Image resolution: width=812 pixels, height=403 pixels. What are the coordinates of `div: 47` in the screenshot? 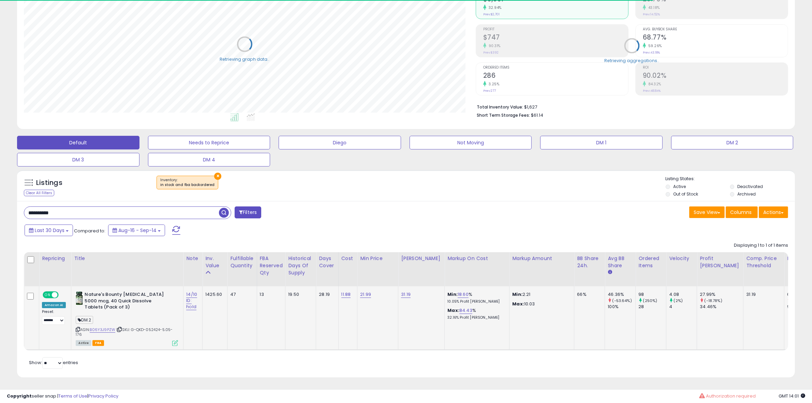 It's located at (241, 294).